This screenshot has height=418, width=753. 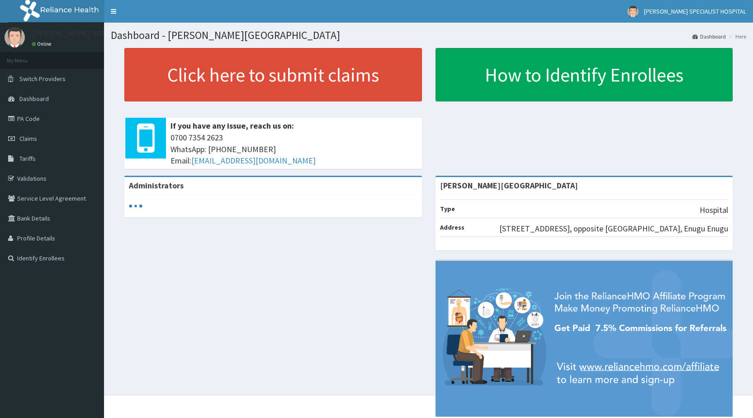 What do you see at coordinates (585, 338) in the screenshot?
I see `img: provider-team-banner.png` at bounding box center [585, 338].